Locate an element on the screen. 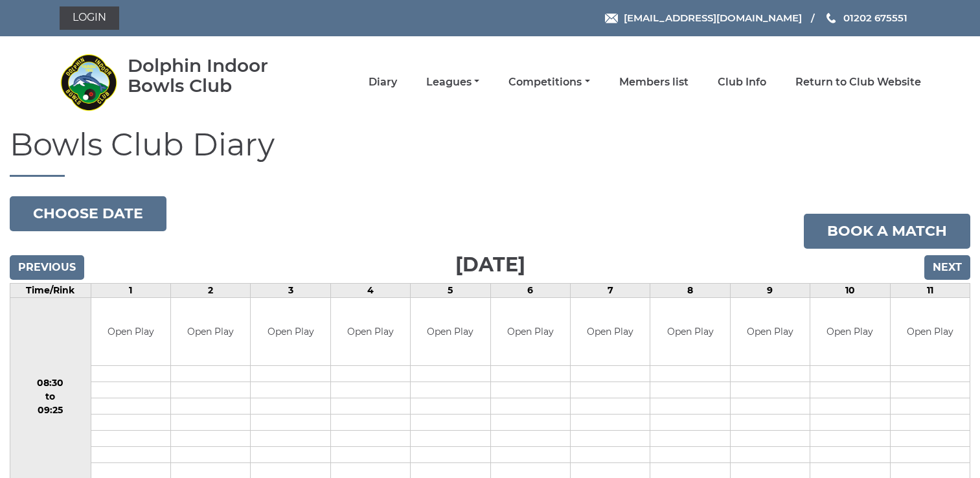  img: Email is located at coordinates (612, 18).